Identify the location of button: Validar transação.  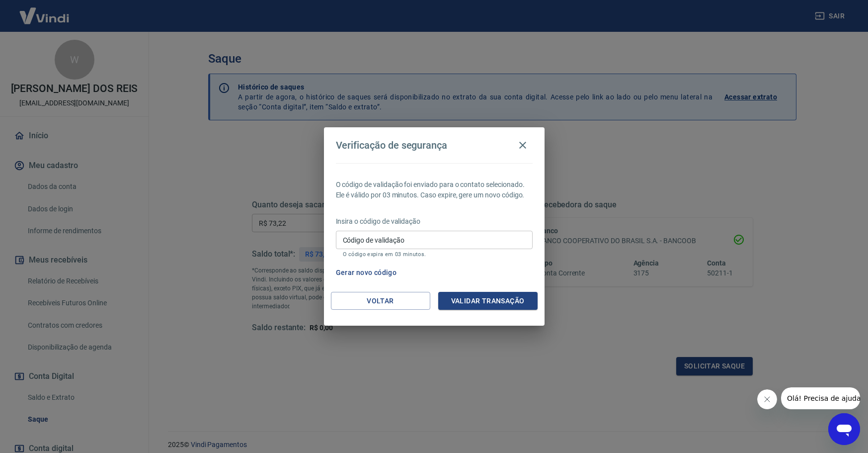
(488, 301).